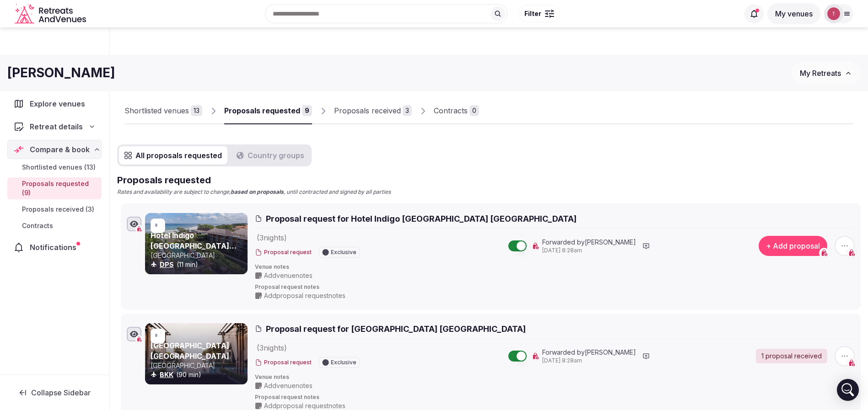 Image resolution: width=868 pixels, height=410 pixels. What do you see at coordinates (848, 390) in the screenshot?
I see `div: Open Intercom Messenger` at bounding box center [848, 390].